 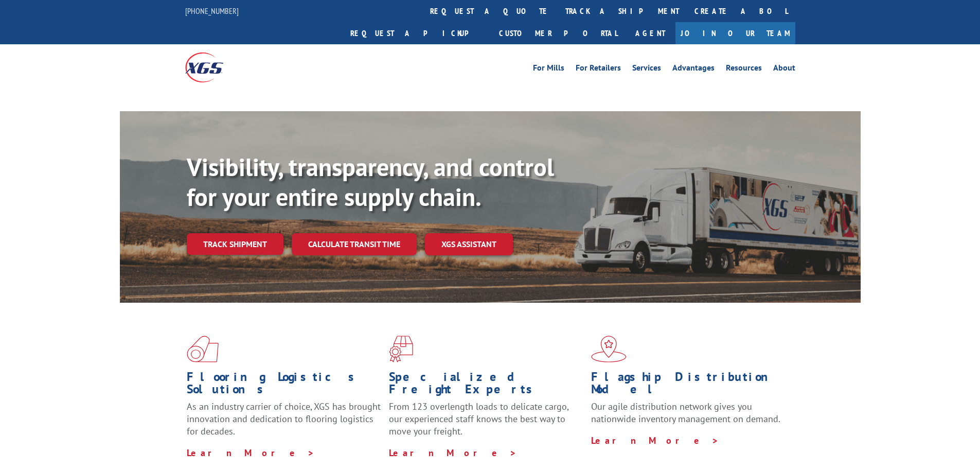 I want to click on h1: Flagship Distribution Model, so click(x=689, y=386).